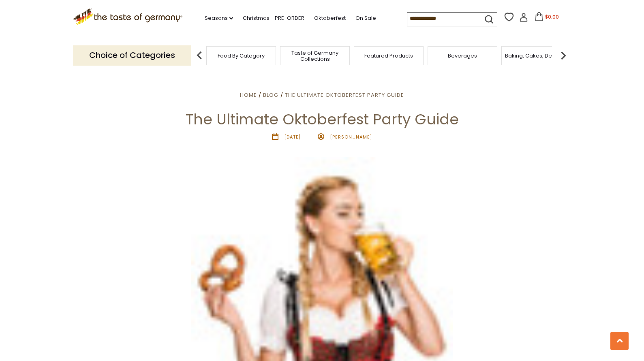 The height and width of the screenshot is (361, 644). Describe the element at coordinates (271, 95) in the screenshot. I see `a: Blog` at that location.